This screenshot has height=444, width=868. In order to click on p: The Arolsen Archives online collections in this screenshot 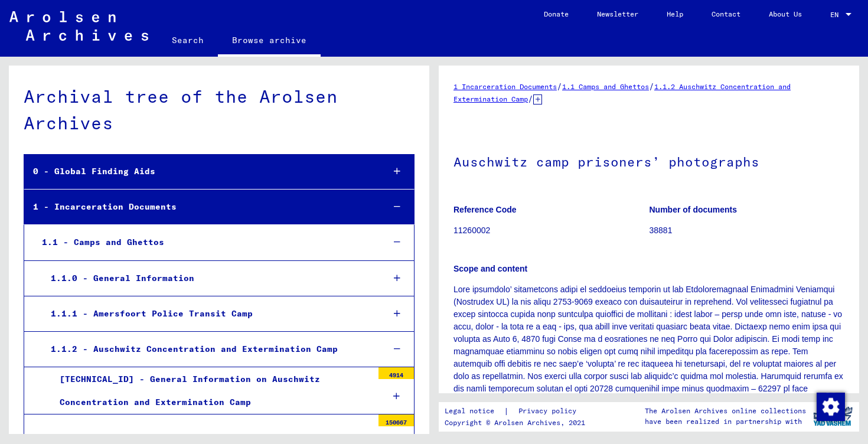, I will do `click(725, 411)`.